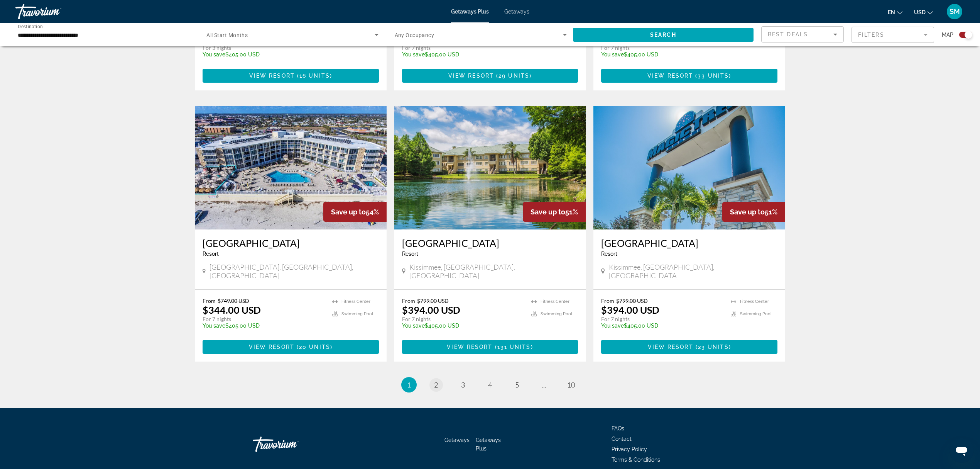 The height and width of the screenshot is (469, 980). I want to click on a: View Resort(131 units), so click(490, 347).